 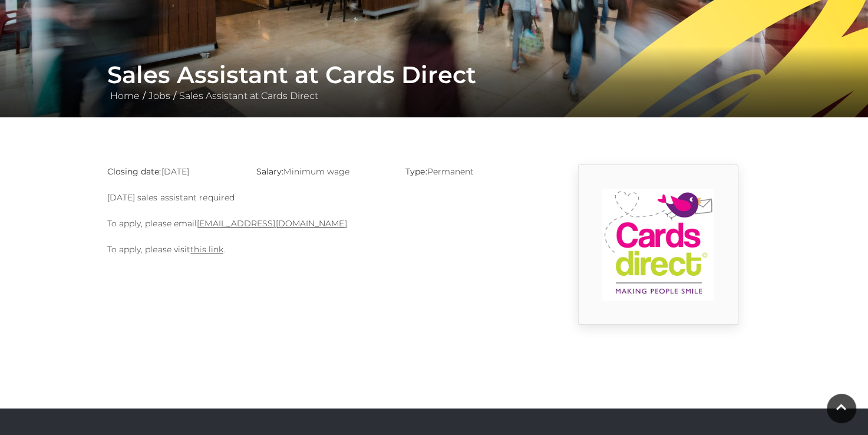 I want to click on a: Jobs, so click(x=159, y=96).